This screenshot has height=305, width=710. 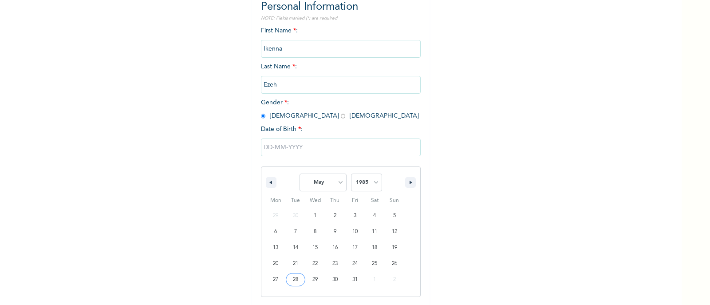 I want to click on input: DD-MM-YYYY, so click(x=341, y=147).